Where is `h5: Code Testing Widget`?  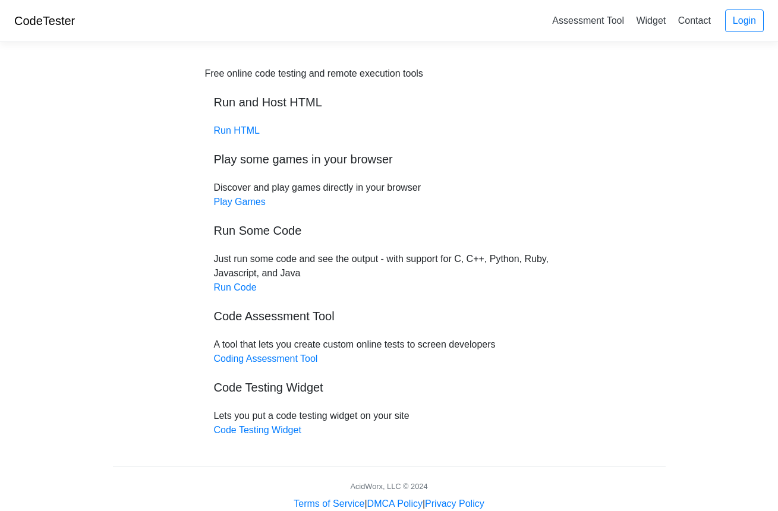 h5: Code Testing Widget is located at coordinates (389, 387).